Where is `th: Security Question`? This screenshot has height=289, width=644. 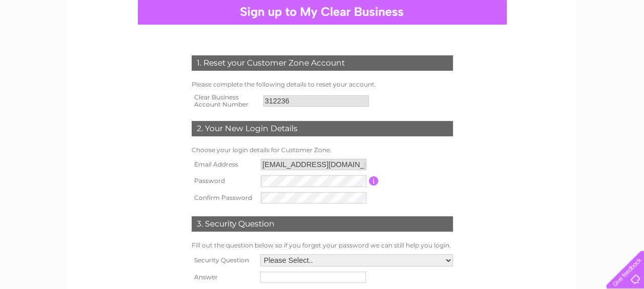 th: Security Question is located at coordinates (223, 260).